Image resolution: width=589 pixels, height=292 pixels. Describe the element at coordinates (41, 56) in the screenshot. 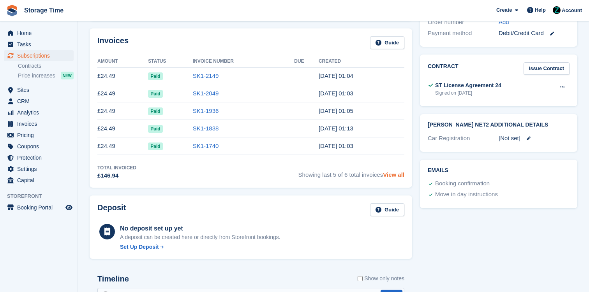

I see `span: Subscriptions` at that location.